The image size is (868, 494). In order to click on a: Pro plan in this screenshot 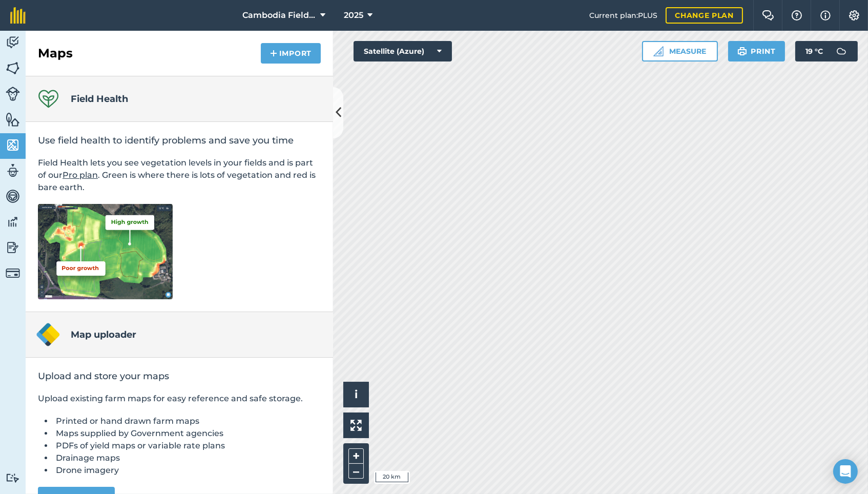, I will do `click(80, 175)`.